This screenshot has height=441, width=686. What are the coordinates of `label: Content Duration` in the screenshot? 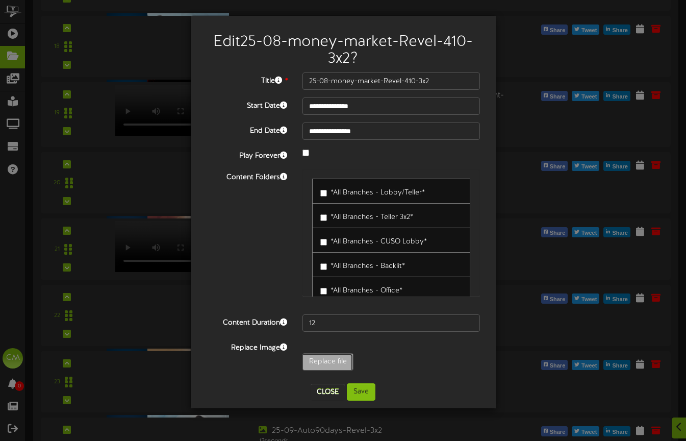 It's located at (247, 321).